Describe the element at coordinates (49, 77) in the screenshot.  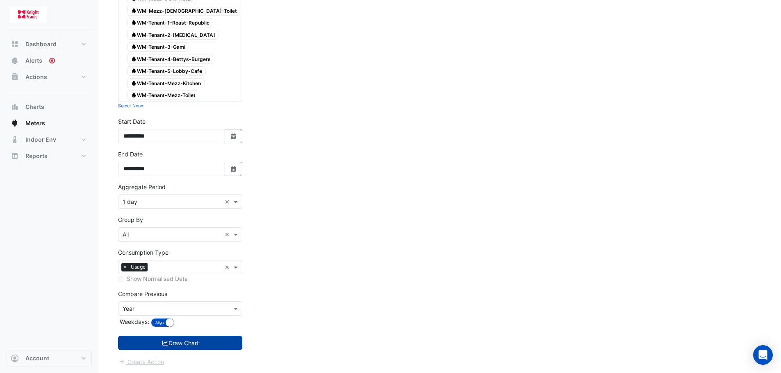
I see `button: Actions` at that location.